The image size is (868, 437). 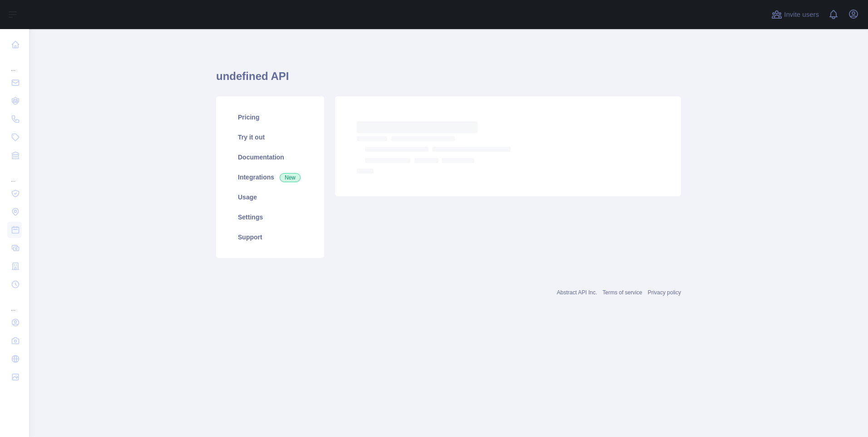 What do you see at coordinates (270, 237) in the screenshot?
I see `a: Support` at bounding box center [270, 237].